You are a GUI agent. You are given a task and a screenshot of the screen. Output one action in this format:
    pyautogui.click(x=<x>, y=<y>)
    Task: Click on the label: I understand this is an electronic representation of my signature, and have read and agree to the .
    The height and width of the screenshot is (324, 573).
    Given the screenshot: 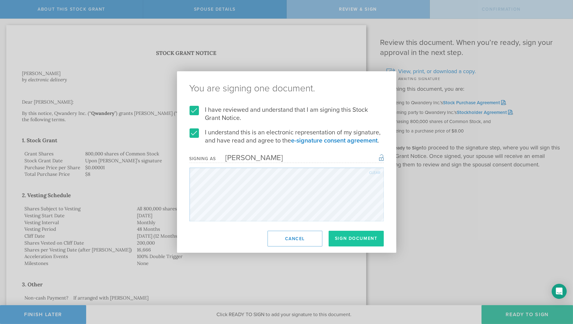 What is the action you would take?
    pyautogui.click(x=287, y=136)
    